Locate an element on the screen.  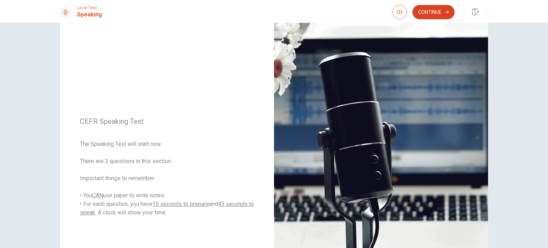
button: Continue is located at coordinates (434, 12).